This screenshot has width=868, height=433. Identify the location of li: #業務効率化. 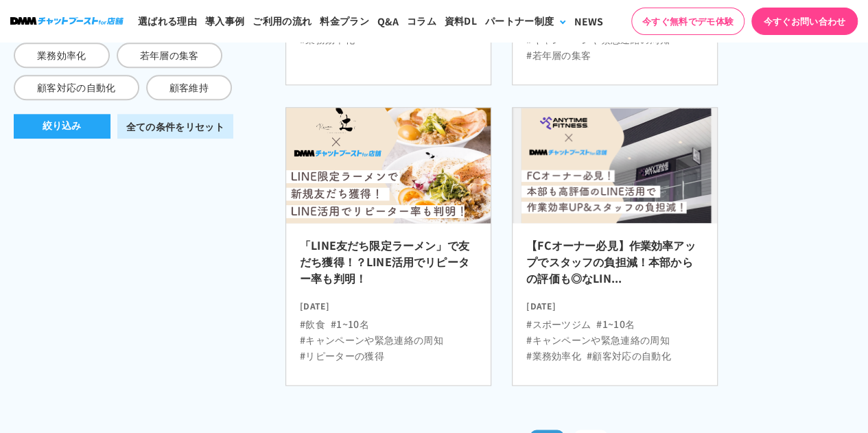
(554, 355).